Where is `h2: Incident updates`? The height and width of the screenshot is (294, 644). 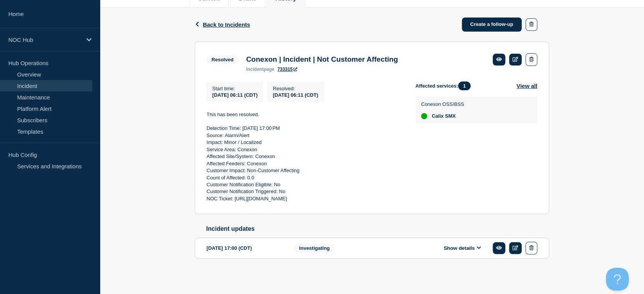
h2: Incident updates is located at coordinates (377, 229).